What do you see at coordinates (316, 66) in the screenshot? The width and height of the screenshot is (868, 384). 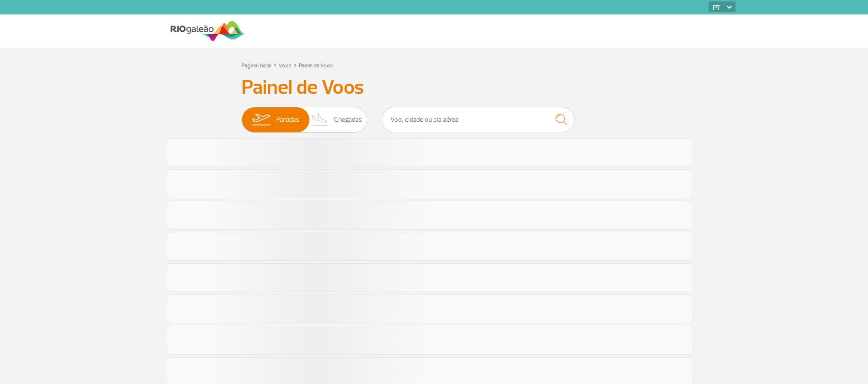 I see `a: Painel de Voos` at bounding box center [316, 66].